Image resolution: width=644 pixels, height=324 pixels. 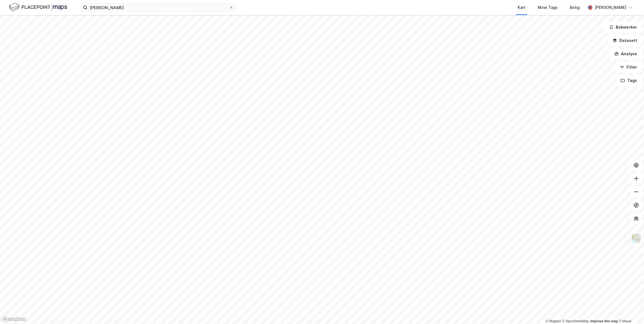 I want to click on a: Mapbox, so click(x=553, y=321).